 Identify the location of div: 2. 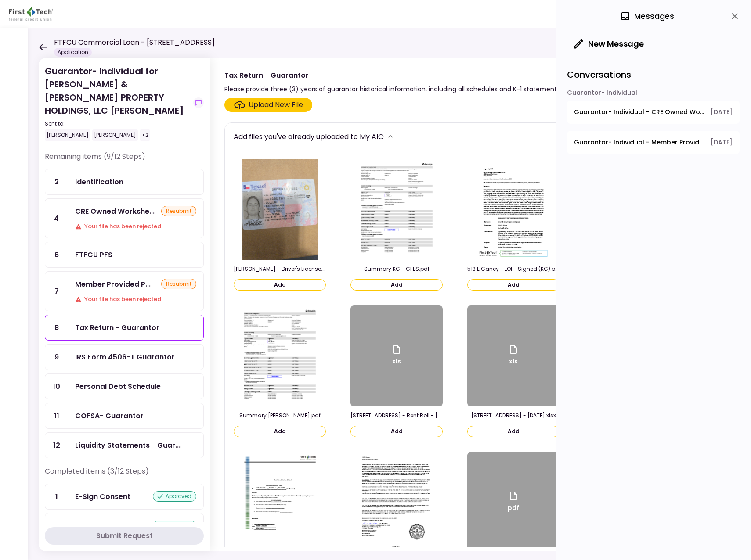
(57, 182).